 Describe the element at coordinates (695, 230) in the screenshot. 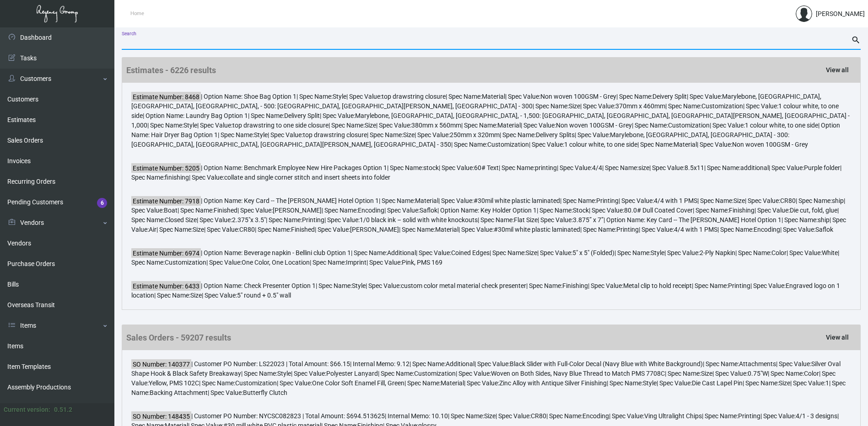

I see `span: 4/4 with 1 PMS` at that location.